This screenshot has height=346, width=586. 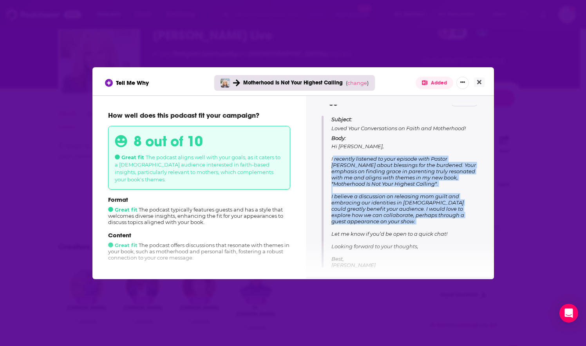 I want to click on span: Tell Me Why, so click(x=132, y=83).